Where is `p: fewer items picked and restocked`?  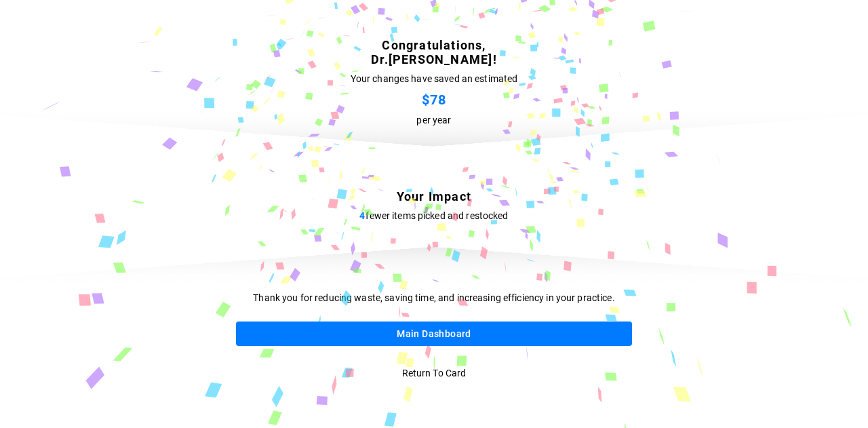 p: fewer items picked and restocked is located at coordinates (433, 216).